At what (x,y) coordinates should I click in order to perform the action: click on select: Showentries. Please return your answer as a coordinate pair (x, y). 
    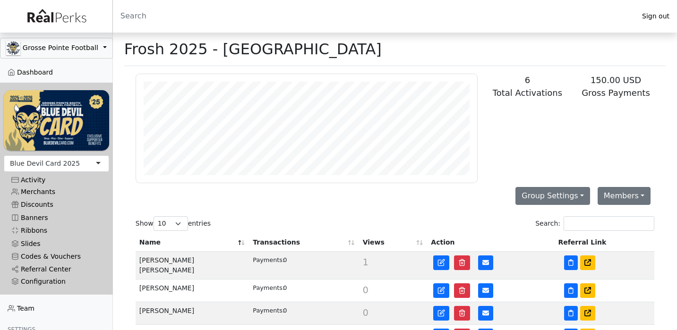
    Looking at the image, I should click on (171, 224).